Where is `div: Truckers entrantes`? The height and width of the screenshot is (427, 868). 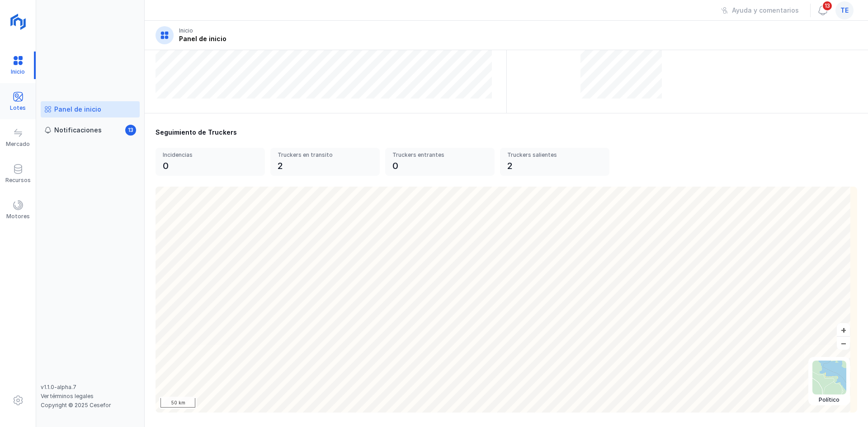
div: Truckers entrantes is located at coordinates (435, 155).